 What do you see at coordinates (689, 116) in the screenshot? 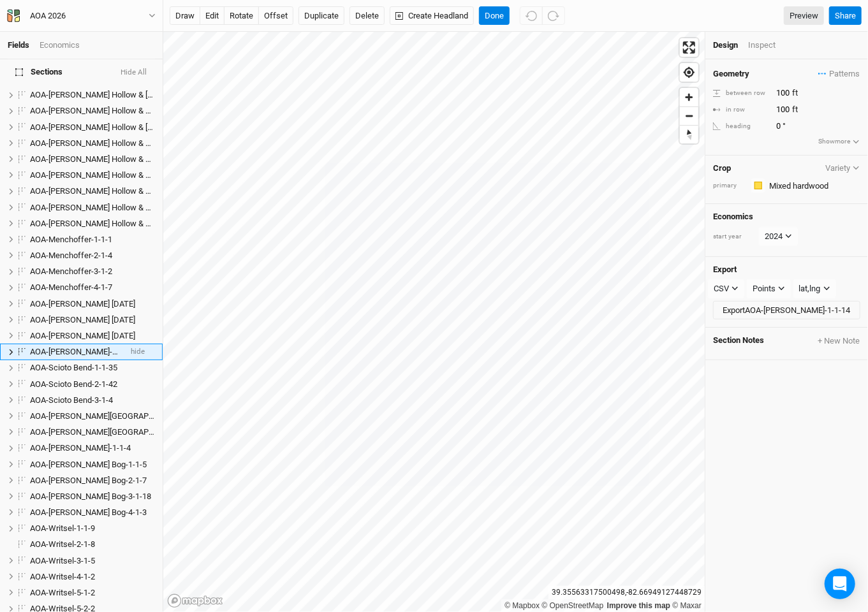
I see `span: Zoom out` at bounding box center [689, 116].